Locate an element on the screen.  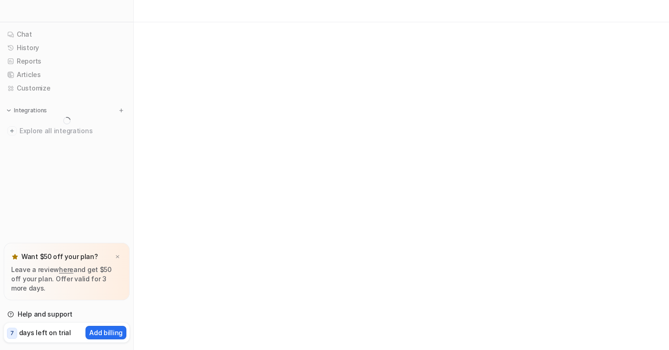
a: Chat is located at coordinates (66, 34).